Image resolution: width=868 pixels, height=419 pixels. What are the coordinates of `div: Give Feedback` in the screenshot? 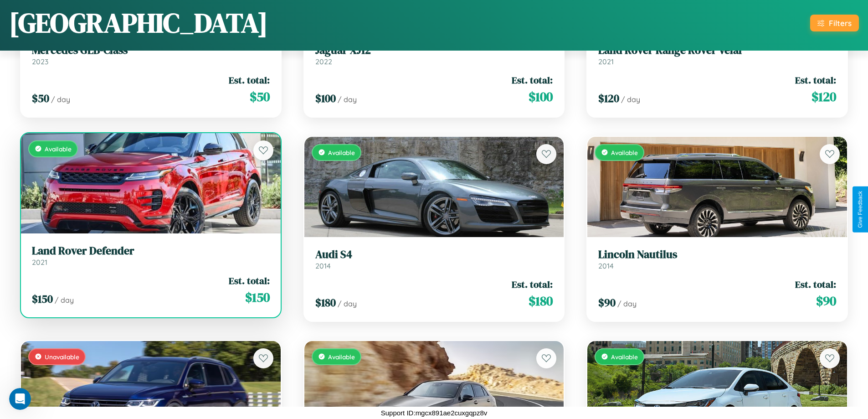 It's located at (860, 209).